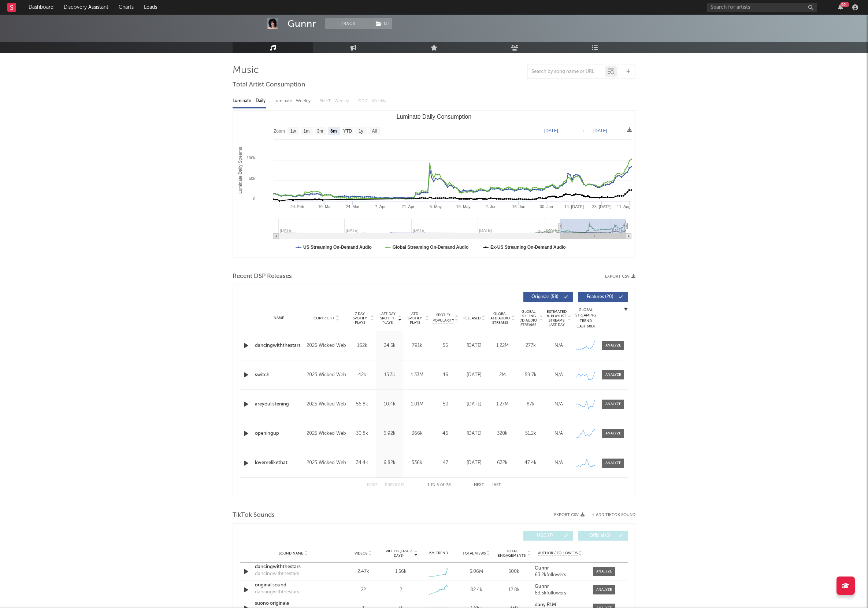 The width and height of the screenshot is (868, 608). I want to click on text: 10. Mar, so click(325, 207).